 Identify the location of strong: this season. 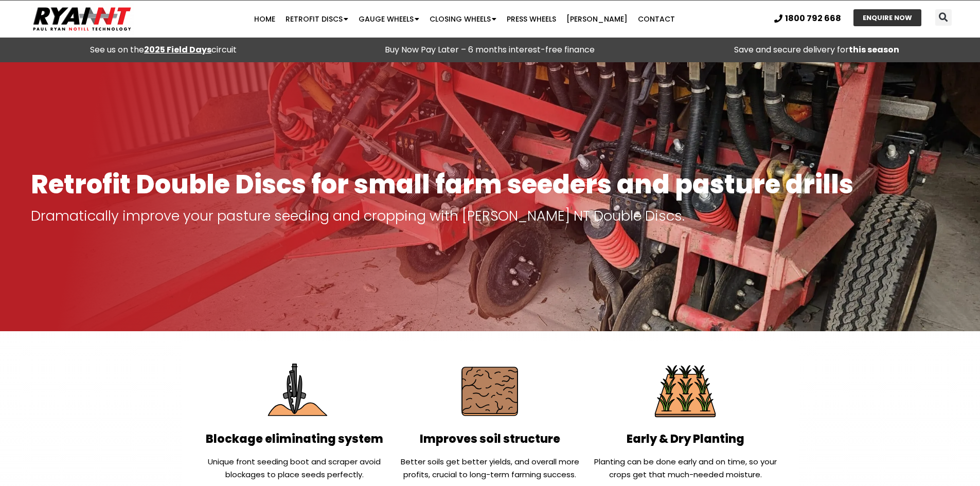
(874, 49).